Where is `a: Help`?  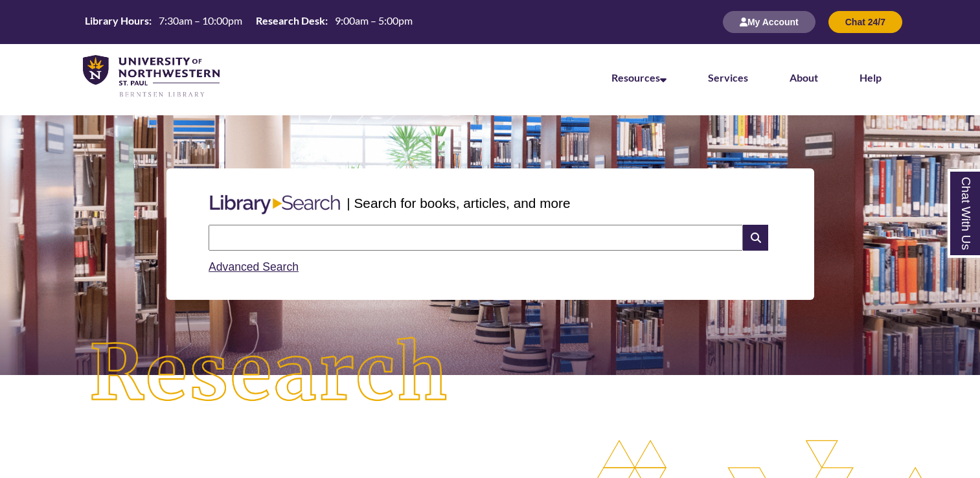
a: Help is located at coordinates (871, 77).